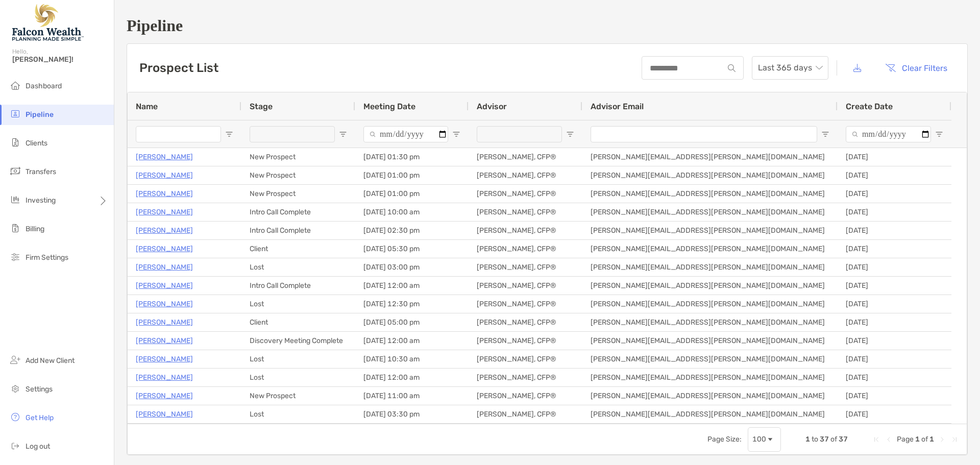 This screenshot has height=465, width=980. I want to click on img: get-help icon, so click(15, 417).